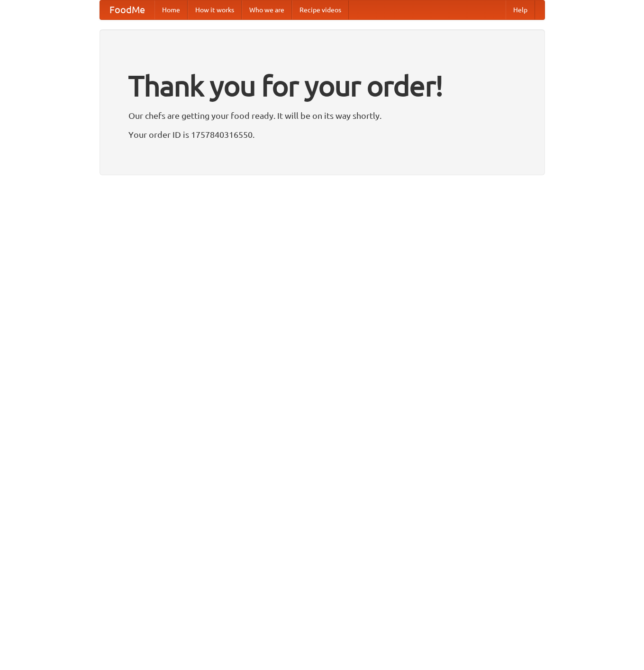  What do you see at coordinates (521, 10) in the screenshot?
I see `a: Help` at bounding box center [521, 10].